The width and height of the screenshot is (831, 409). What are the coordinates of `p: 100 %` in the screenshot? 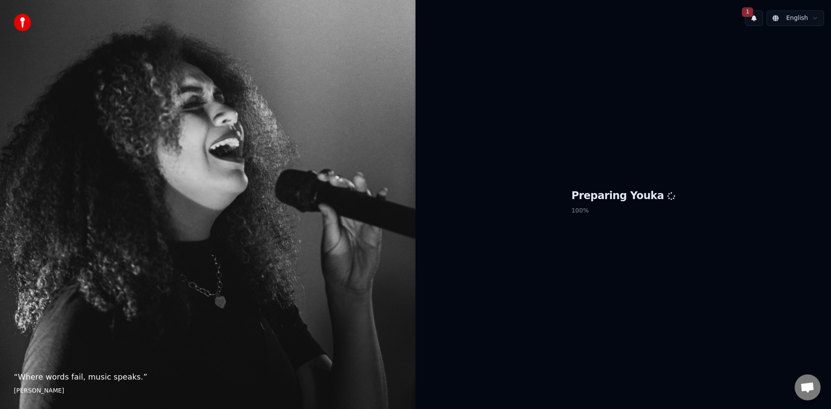 It's located at (623, 211).